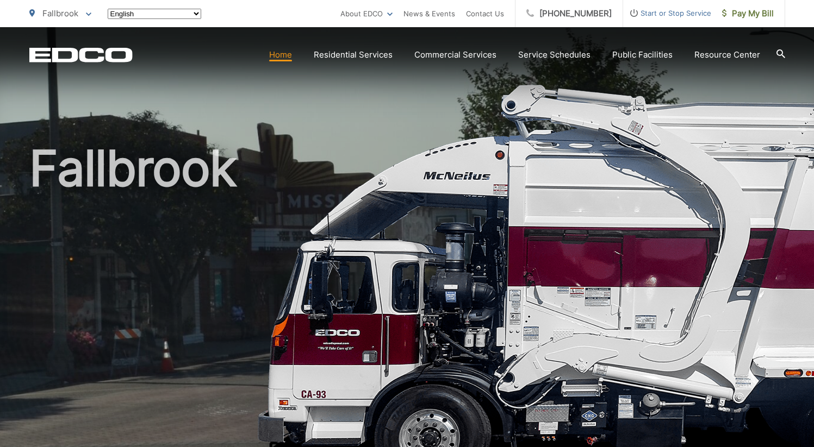  I want to click on a: About EDCO, so click(366, 14).